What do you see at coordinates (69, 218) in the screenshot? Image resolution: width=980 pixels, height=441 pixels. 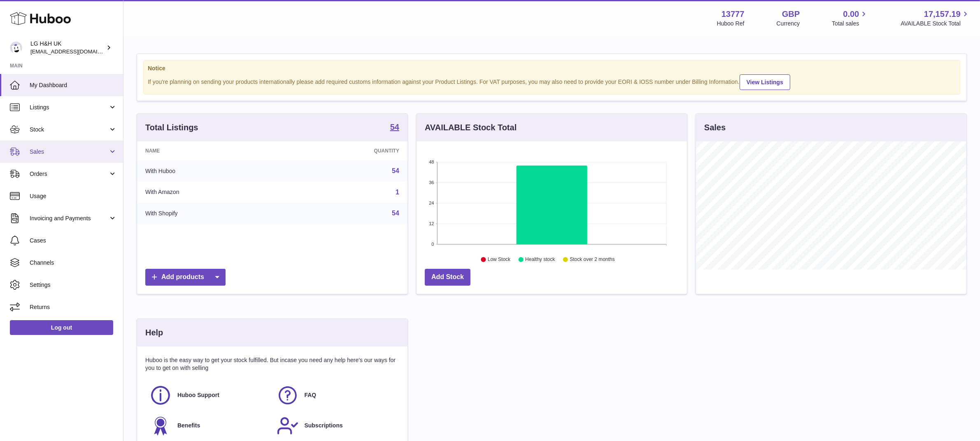 I see `span: Invoicing and Payments` at bounding box center [69, 218].